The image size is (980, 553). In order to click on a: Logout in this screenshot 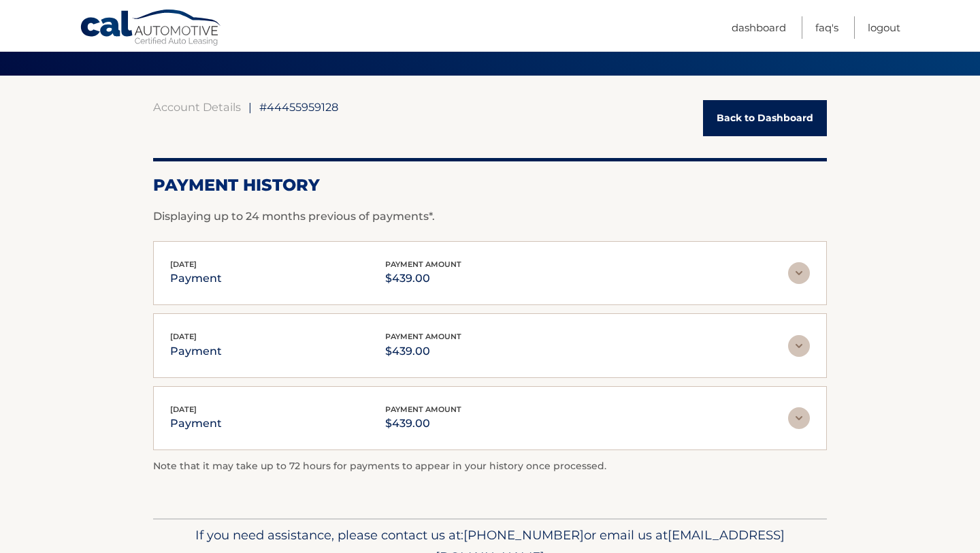, I will do `click(884, 27)`.